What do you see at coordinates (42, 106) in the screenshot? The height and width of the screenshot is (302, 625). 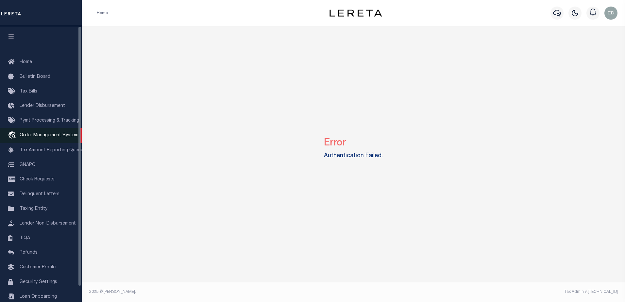 I see `span: Lender Disbursement` at bounding box center [42, 106].